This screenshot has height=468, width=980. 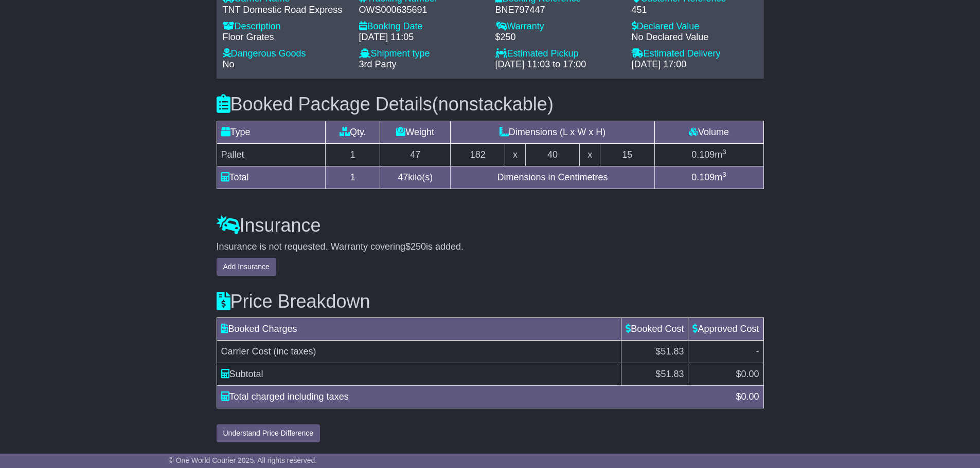 What do you see at coordinates (558, 10) in the screenshot?
I see `div: BNE797447` at bounding box center [558, 10].